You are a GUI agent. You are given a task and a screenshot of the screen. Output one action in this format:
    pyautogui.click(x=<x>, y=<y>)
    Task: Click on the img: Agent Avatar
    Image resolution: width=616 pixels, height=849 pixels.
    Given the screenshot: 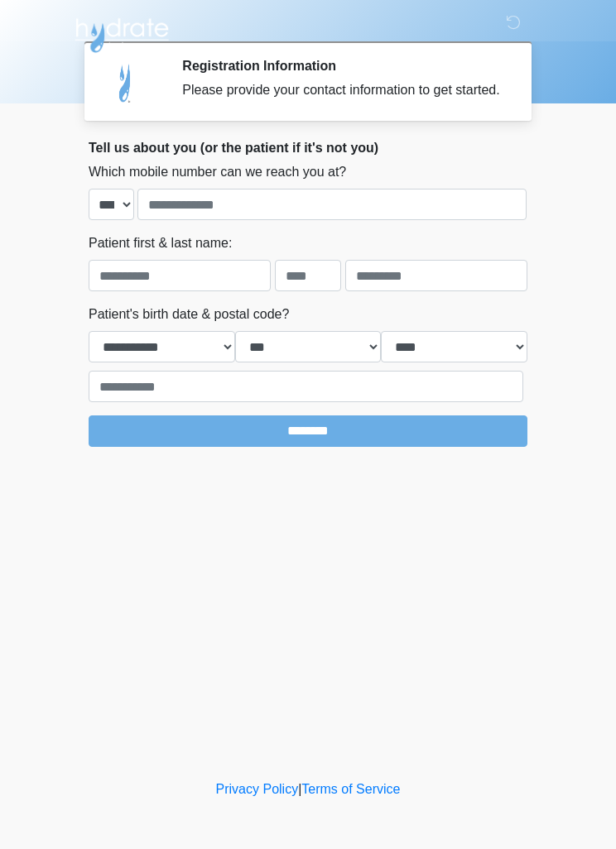 What is the action you would take?
    pyautogui.click(x=126, y=83)
    